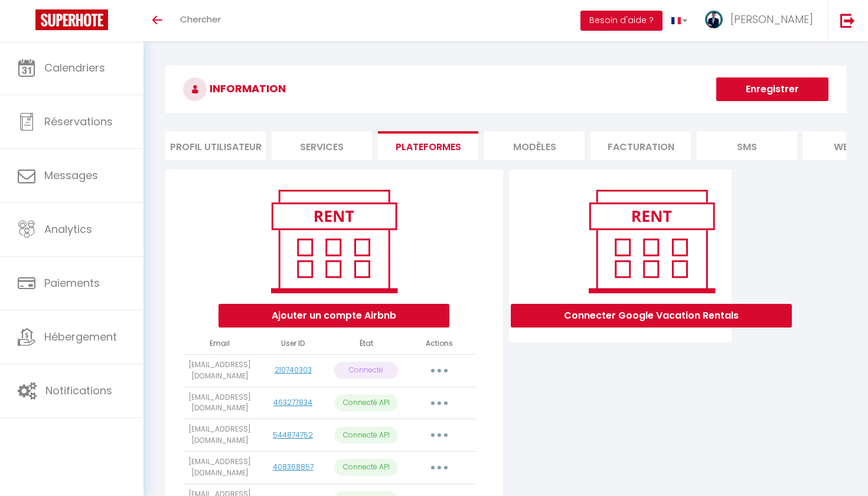 The height and width of the screenshot is (496, 868). Describe the element at coordinates (78, 121) in the screenshot. I see `span: Réservations` at that location.